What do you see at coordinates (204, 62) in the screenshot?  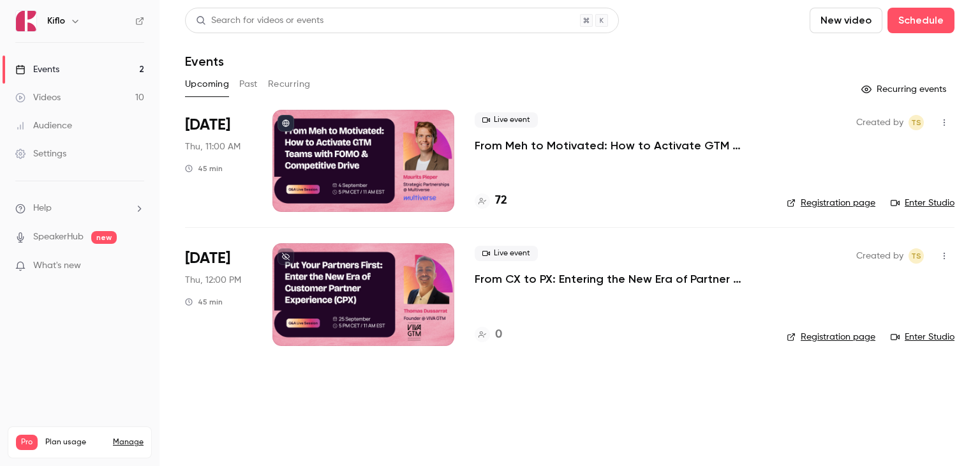 I see `h1: Events` at bounding box center [204, 62].